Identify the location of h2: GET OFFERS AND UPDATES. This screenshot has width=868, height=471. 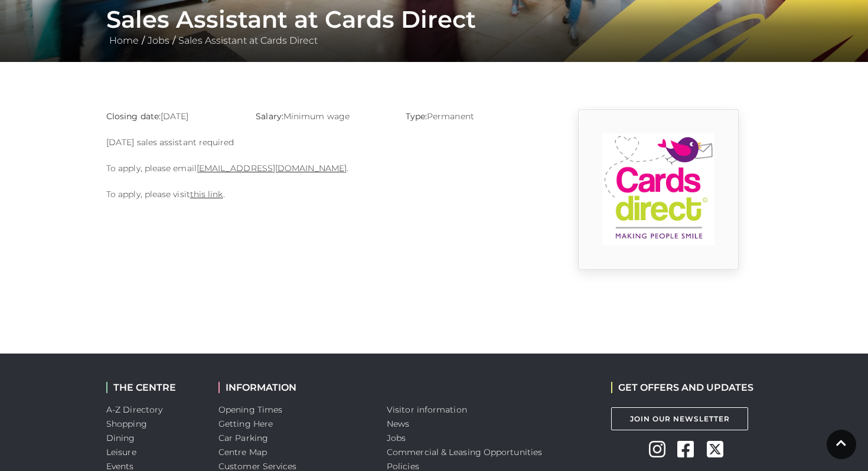
(682, 388).